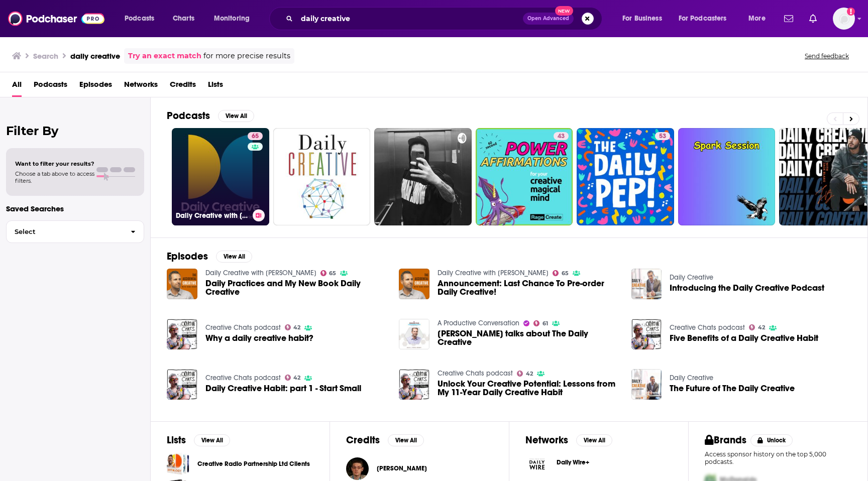 This screenshot has height=481, width=868. Describe the element at coordinates (851, 11) in the screenshot. I see `svg: Add a profile image` at that location.